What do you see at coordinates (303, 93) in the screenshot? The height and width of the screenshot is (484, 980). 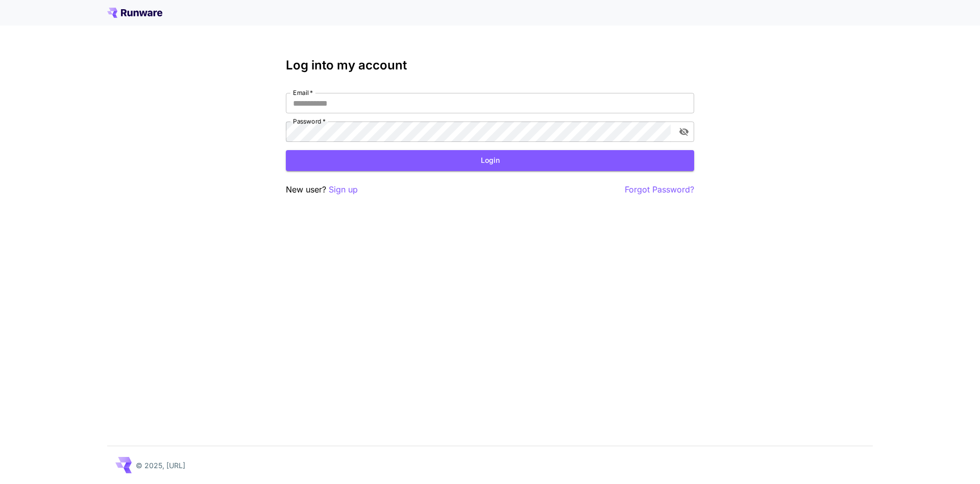 I see `label: Email` at bounding box center [303, 93].